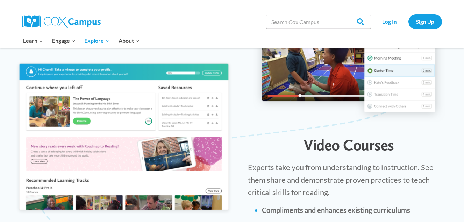 Image resolution: width=464 pixels, height=222 pixels. What do you see at coordinates (349, 145) in the screenshot?
I see `span: Video Courses` at bounding box center [349, 145].